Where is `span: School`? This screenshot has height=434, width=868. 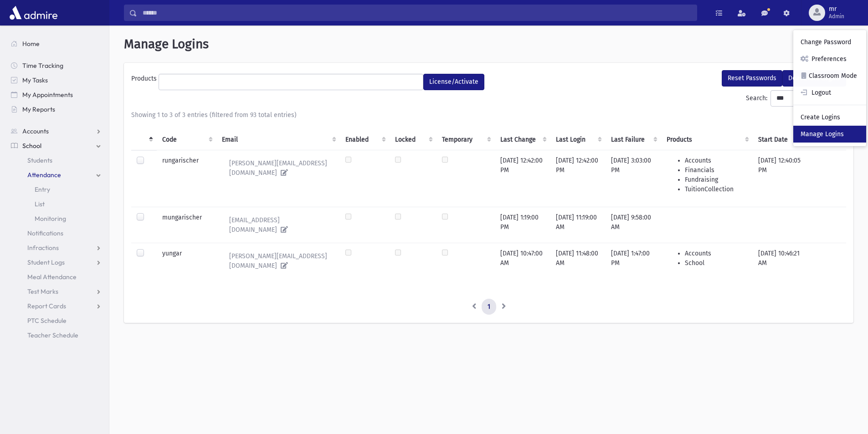
span: School is located at coordinates (32, 146).